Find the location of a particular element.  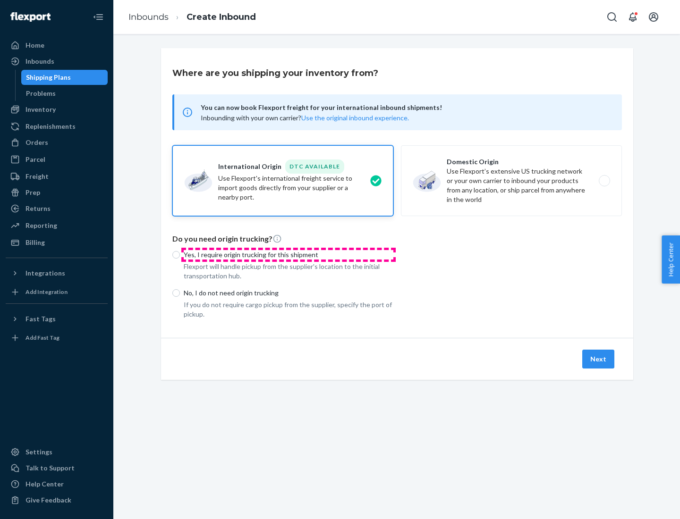

ol: breadcrumbs is located at coordinates (192, 17).